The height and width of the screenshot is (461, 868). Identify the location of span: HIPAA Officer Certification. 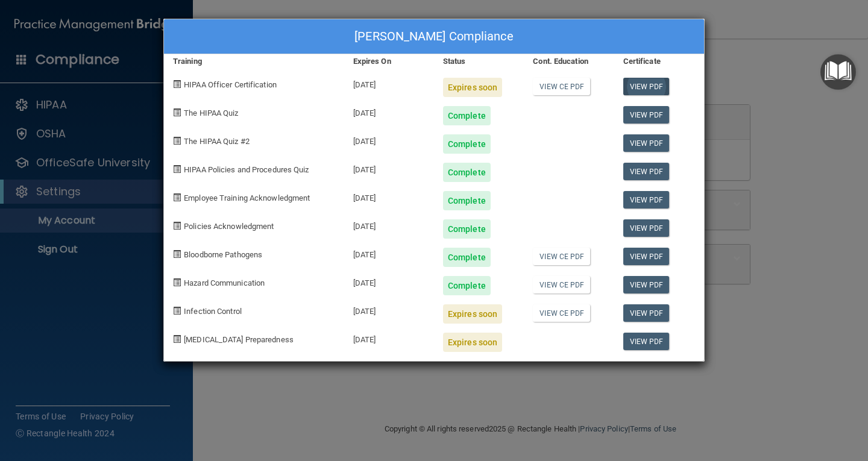
(230, 84).